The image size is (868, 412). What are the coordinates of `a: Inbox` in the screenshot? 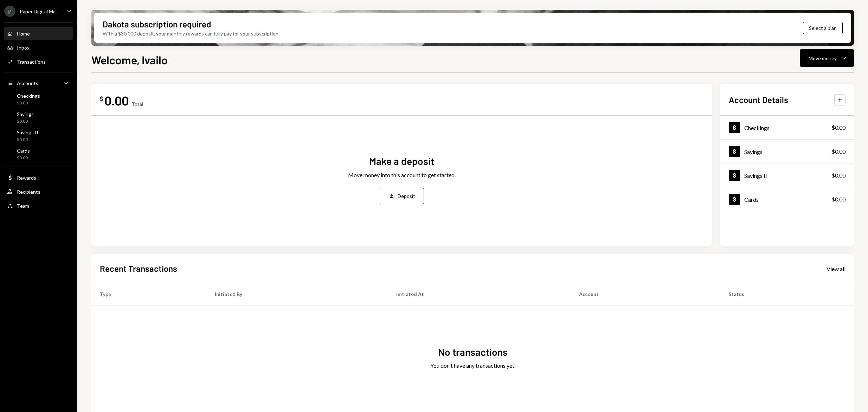 It's located at (38, 47).